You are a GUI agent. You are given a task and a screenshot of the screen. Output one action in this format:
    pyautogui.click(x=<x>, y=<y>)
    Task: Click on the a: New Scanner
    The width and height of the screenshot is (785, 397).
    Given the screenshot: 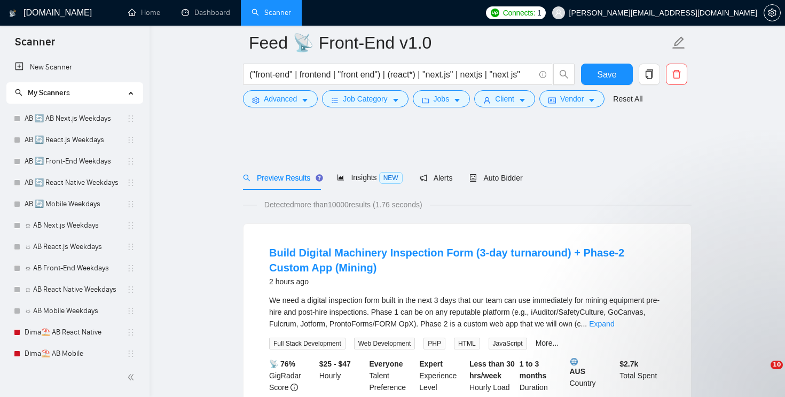 What is the action you would take?
    pyautogui.click(x=74, y=67)
    